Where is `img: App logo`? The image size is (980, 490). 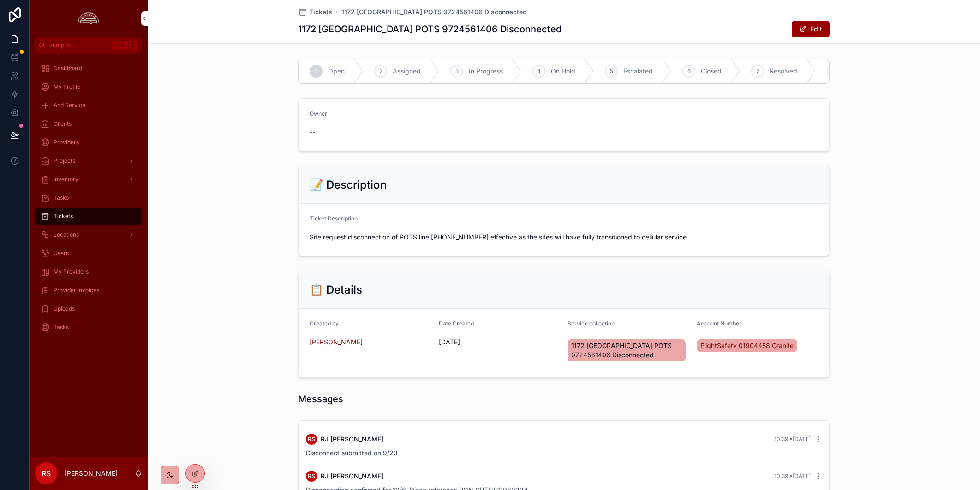 img: App logo is located at coordinates (89, 18).